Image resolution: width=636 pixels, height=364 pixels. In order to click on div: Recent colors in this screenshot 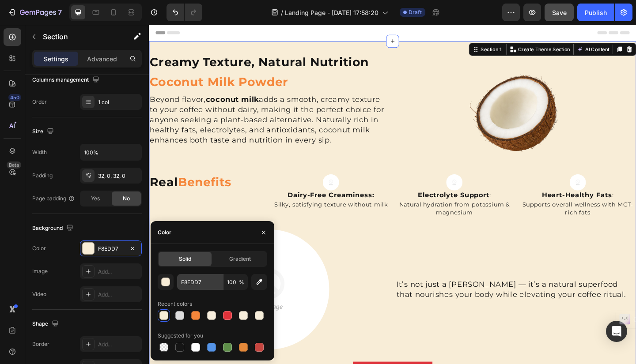, I will do `click(175, 304)`.